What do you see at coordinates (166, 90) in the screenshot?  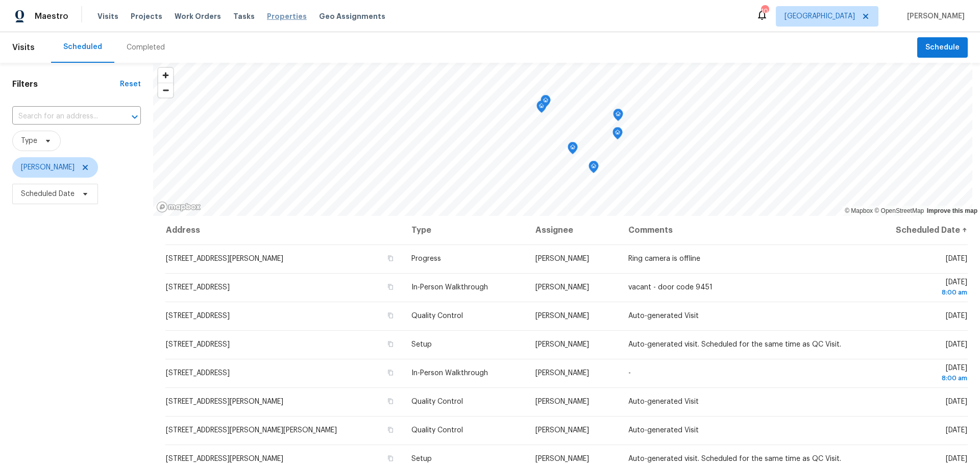 I see `span: Zoom out` at bounding box center [166, 90].